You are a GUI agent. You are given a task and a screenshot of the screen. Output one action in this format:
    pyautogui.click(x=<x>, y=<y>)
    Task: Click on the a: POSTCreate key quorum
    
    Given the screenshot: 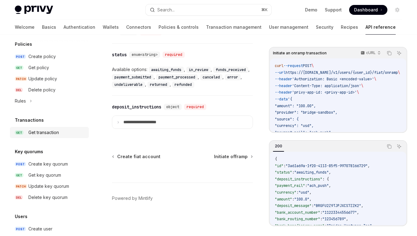 What is the action you would take?
    pyautogui.click(x=49, y=164)
    